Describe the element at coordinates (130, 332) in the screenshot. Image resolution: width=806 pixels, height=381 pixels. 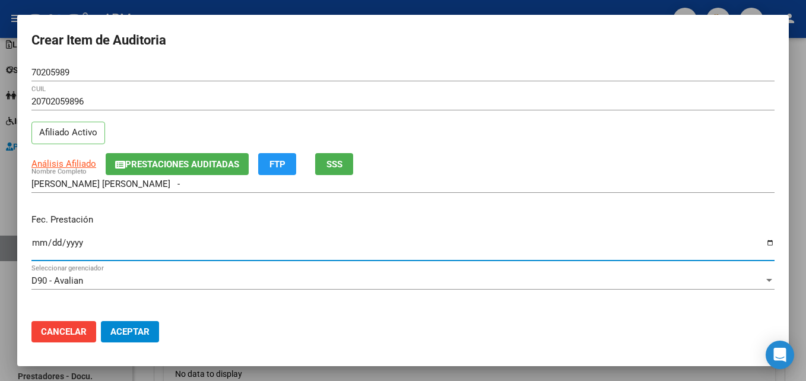
I see `button: Aceptar` at that location.